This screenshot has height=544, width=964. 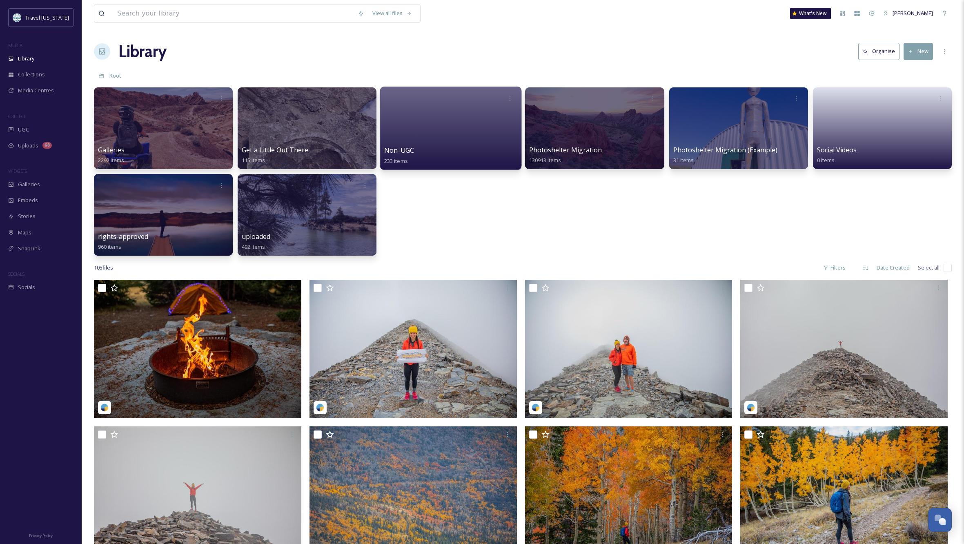 What do you see at coordinates (198, 349) in the screenshot?
I see `img: gtr_mike-18053646662636972.jpeg` at bounding box center [198, 349].